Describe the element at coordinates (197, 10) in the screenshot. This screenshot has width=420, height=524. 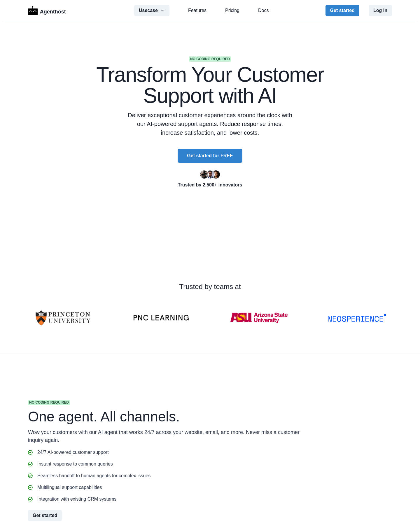
I see `a: Features` at that location.